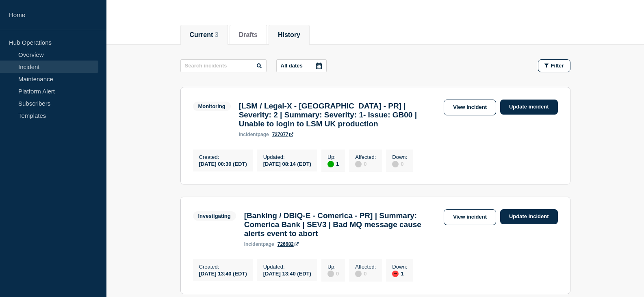 Image resolution: width=644 pixels, height=297 pixels. I want to click on span: Filter, so click(557, 66).